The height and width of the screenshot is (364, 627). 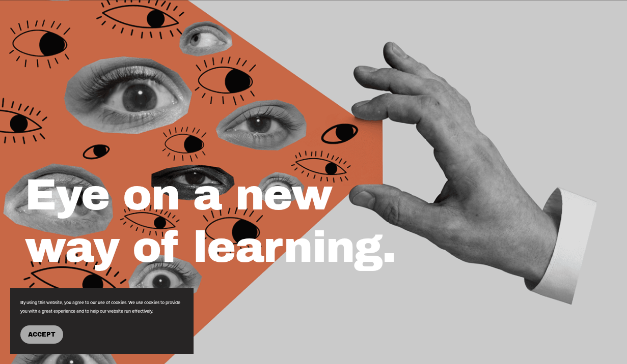 What do you see at coordinates (42, 335) in the screenshot?
I see `span: Accept` at bounding box center [42, 335].